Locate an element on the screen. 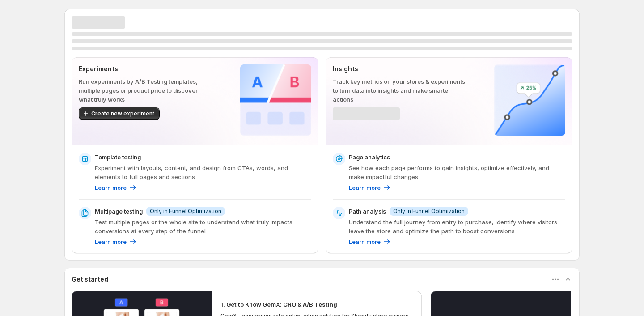 The height and width of the screenshot is (316, 644). img: Experiments is located at coordinates (276, 100).